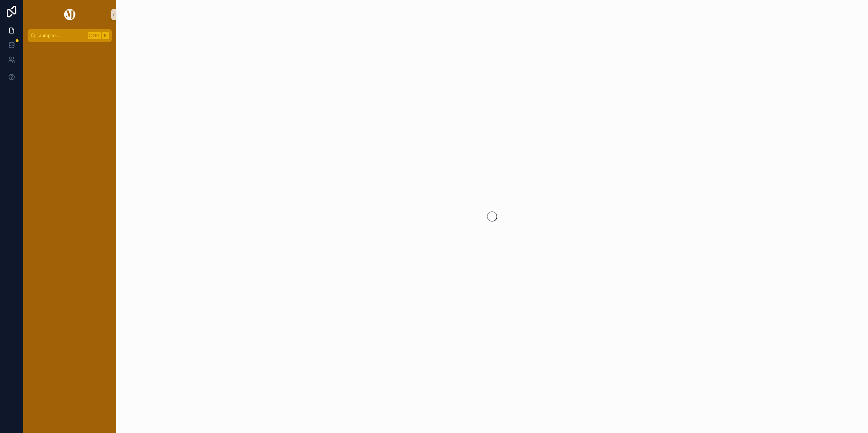  Describe the element at coordinates (105, 35) in the screenshot. I see `span: K` at that location.